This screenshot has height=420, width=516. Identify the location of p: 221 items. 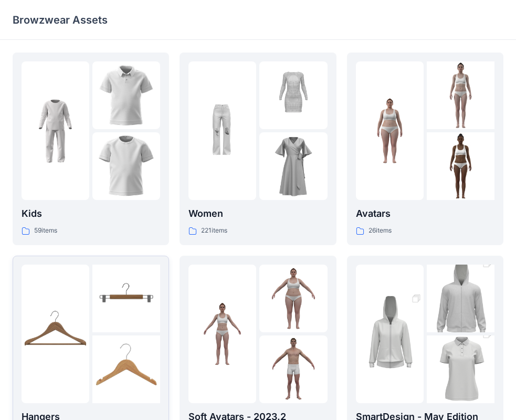
(214, 231).